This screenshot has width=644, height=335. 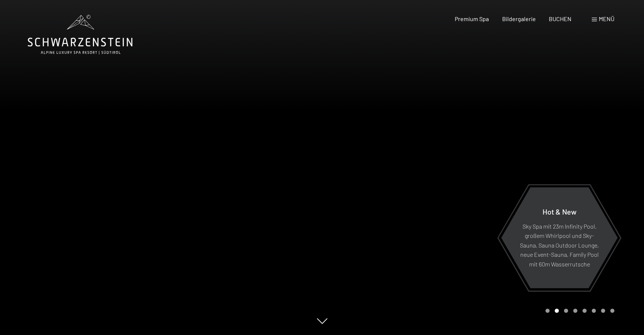 I want to click on a: Bildergalerie, so click(x=519, y=19).